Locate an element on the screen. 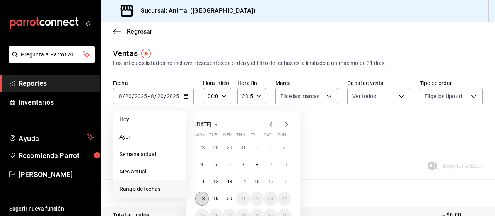 The image size is (495, 216). abbr: August 12, 2025 is located at coordinates (215, 182).